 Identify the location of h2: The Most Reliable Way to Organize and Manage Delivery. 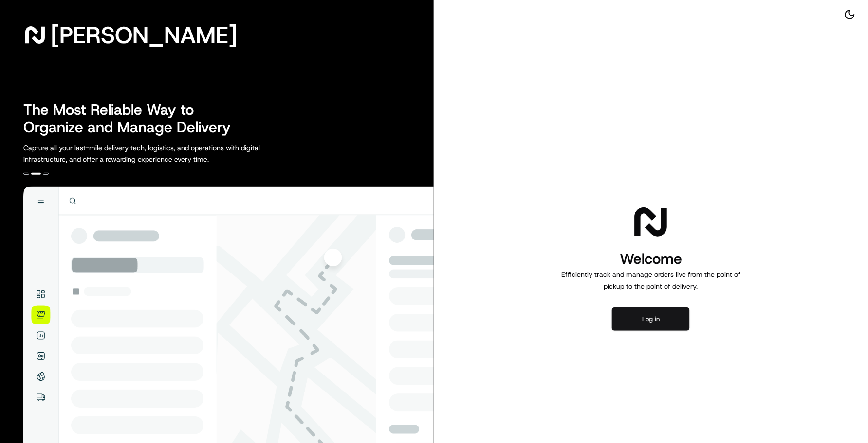
(132, 119).